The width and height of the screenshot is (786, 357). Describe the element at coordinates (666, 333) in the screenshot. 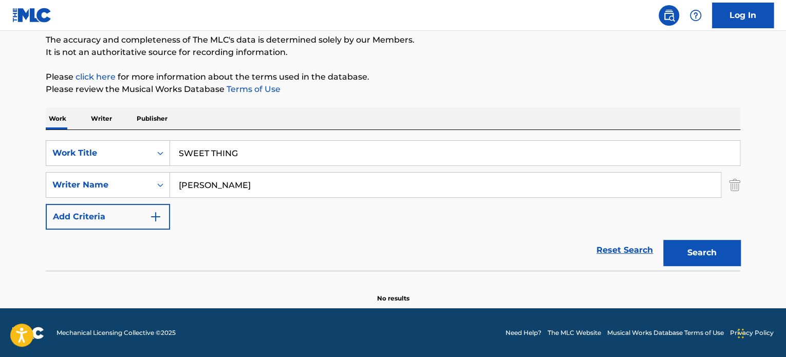

I see `a: Musical Works Database Terms of Use` at that location.